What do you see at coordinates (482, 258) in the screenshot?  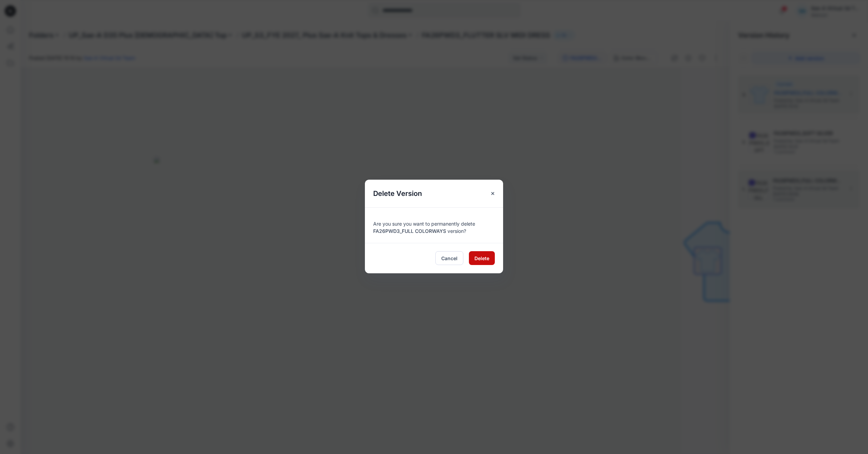 I see `span: Delete` at bounding box center [482, 258].